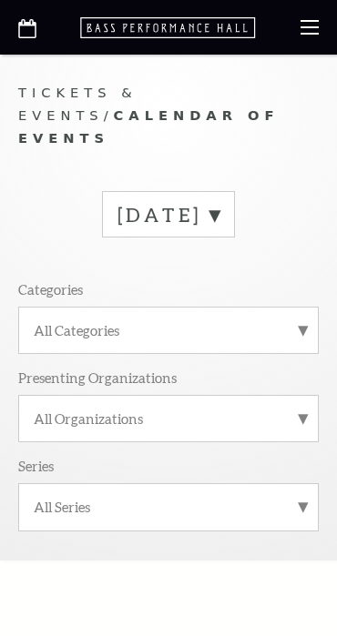 This screenshot has height=636, width=337. I want to click on label: All Series, so click(168, 507).